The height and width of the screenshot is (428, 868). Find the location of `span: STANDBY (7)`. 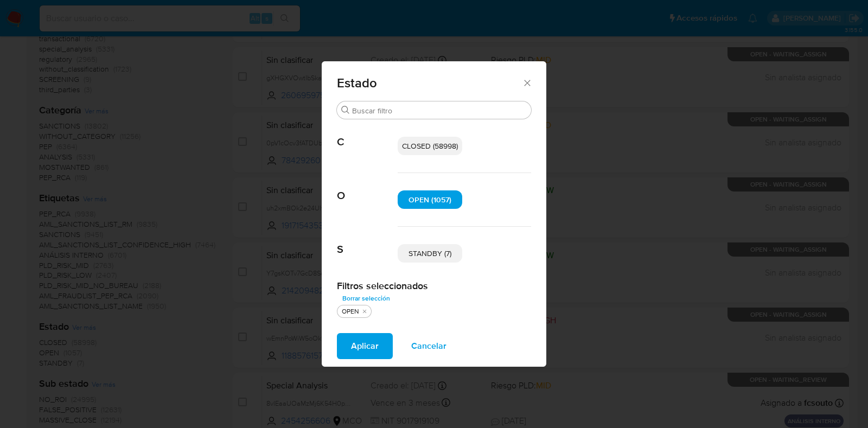

span: STANDBY (7) is located at coordinates (430, 253).